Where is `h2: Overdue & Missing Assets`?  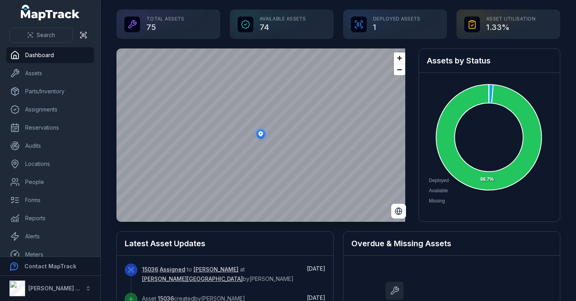
h2: Overdue & Missing Assets is located at coordinates (452, 243).